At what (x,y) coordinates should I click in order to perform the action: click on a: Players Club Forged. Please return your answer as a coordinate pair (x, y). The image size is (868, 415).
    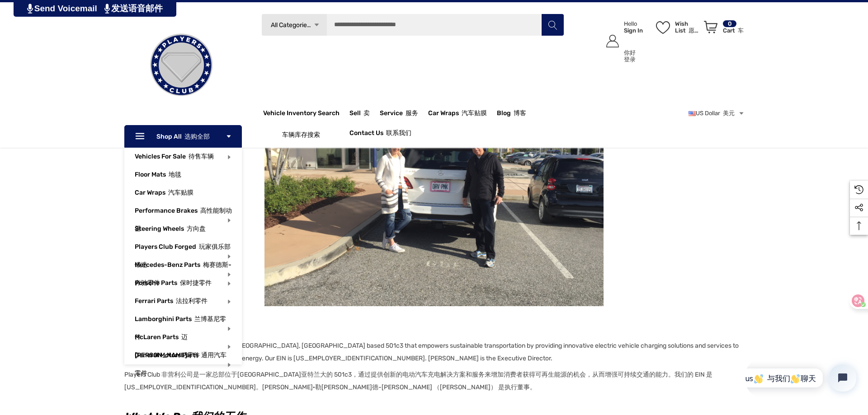
    Looking at the image, I should click on (182, 255).